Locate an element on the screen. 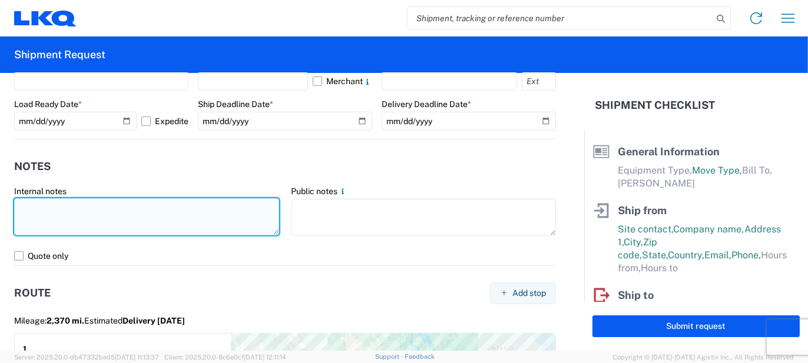 The image size is (808, 363). strong: 1. is located at coordinates (26, 349).